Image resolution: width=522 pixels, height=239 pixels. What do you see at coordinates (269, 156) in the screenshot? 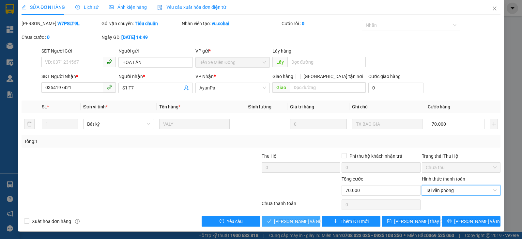
I see `span: Thu Hộ` at bounding box center [269, 156].